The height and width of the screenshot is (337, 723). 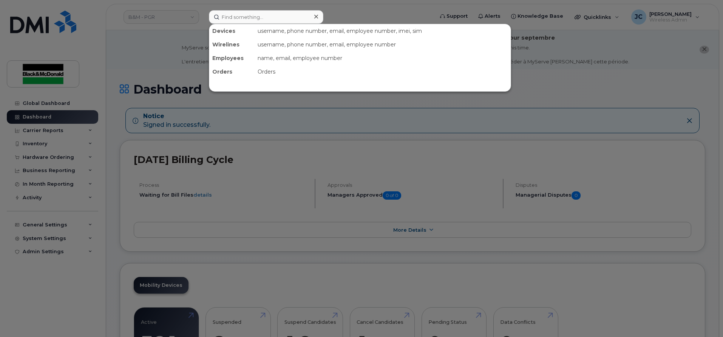 I want to click on div: Employees, so click(x=232, y=58).